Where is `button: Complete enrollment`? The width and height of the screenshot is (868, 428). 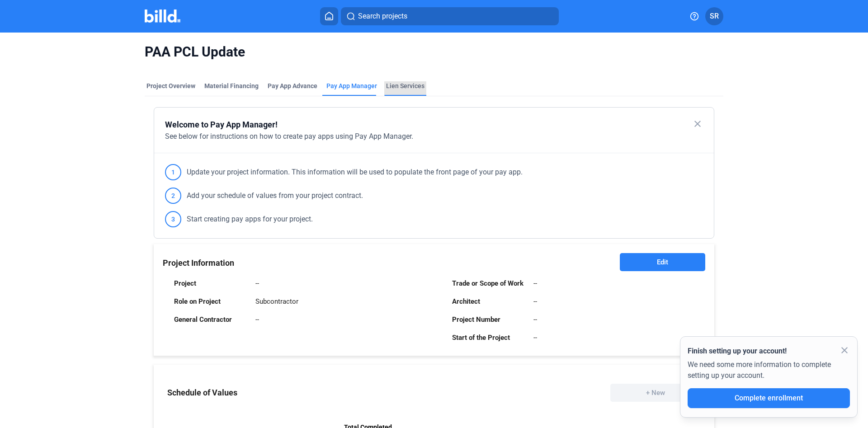
button: Complete enrollment is located at coordinates (768, 399).